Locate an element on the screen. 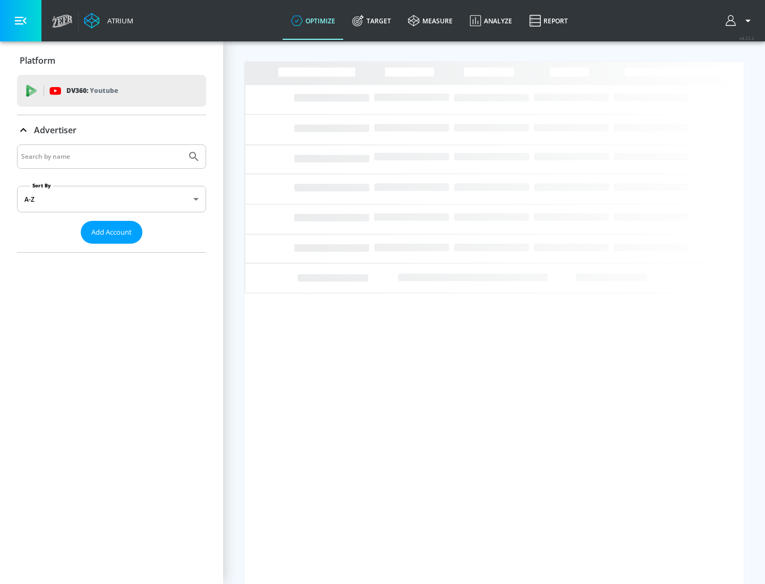 The height and width of the screenshot is (584, 765). a: measure is located at coordinates (430, 21).